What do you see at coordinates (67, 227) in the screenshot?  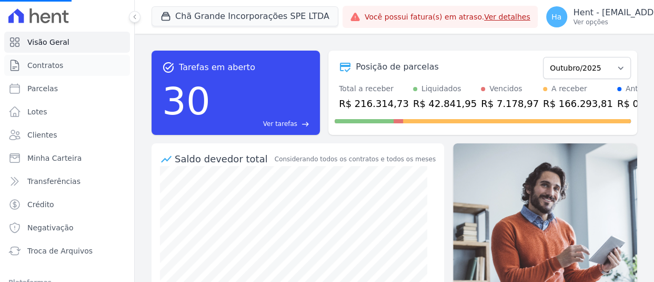 I see `a: Negativação` at bounding box center [67, 227].